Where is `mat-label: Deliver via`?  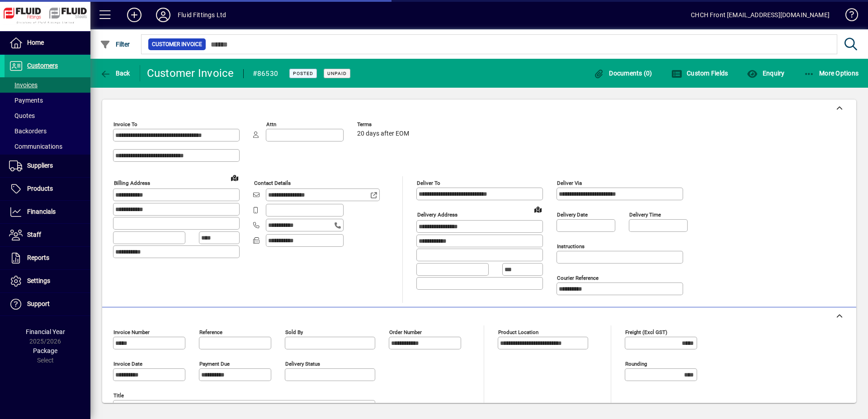 mat-label: Deliver via is located at coordinates (569, 184).